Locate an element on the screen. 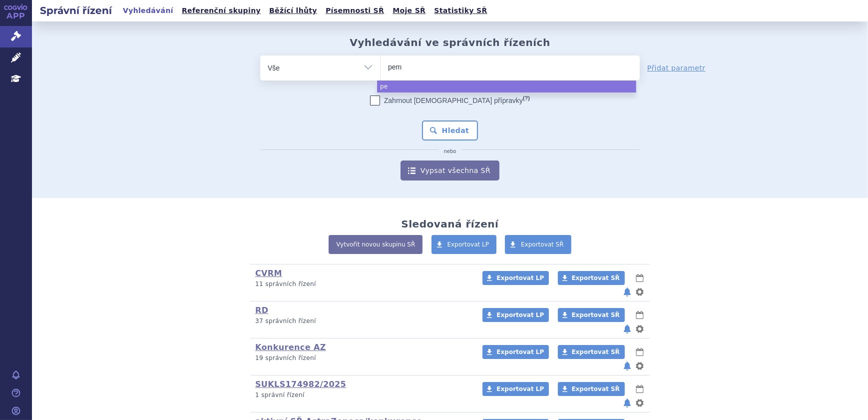 This screenshot has height=420, width=868. p: 19 správních řízení is located at coordinates (362, 358).